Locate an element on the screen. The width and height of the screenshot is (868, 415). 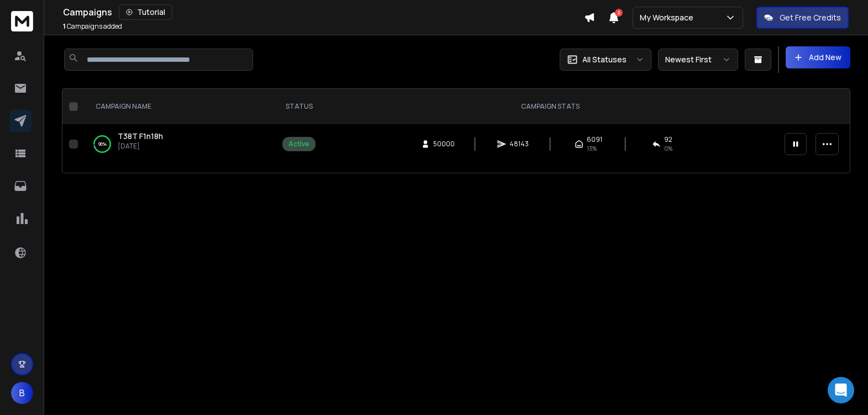
span: 1 is located at coordinates (64, 26).